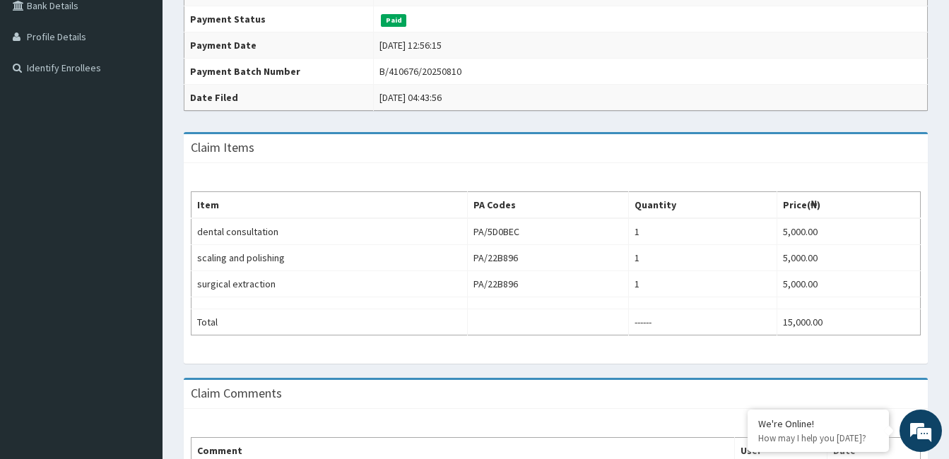 Image resolution: width=949 pixels, height=459 pixels. What do you see at coordinates (279, 45) in the screenshot?
I see `th: Payment Date` at bounding box center [279, 45].